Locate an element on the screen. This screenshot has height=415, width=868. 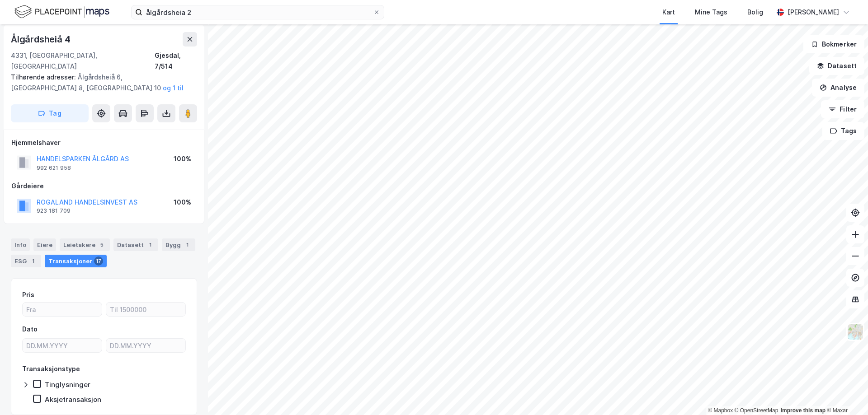
div: Kontrollprogram for chat is located at coordinates (845, 393).